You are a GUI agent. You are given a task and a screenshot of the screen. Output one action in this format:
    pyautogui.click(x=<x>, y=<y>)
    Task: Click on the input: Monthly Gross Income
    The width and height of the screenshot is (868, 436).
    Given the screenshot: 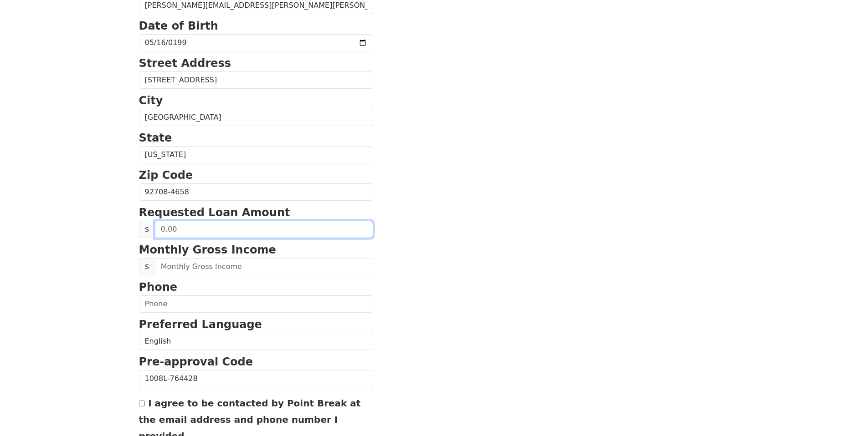 What is the action you would take?
    pyautogui.click(x=264, y=267)
    